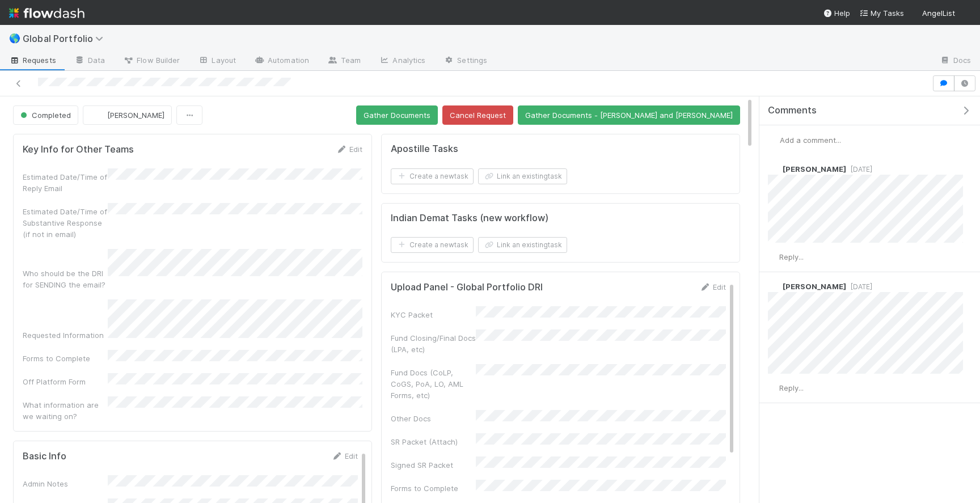  What do you see at coordinates (882, 13) in the screenshot?
I see `a: My Tasks` at bounding box center [882, 13].